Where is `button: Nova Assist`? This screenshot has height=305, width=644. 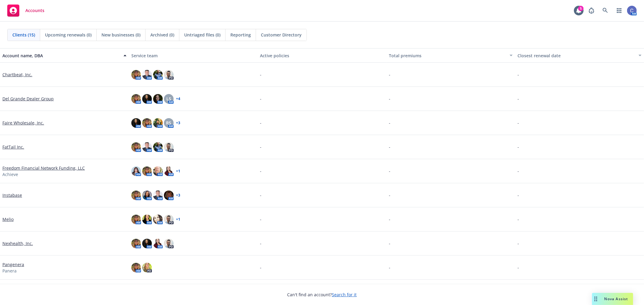 button: Nova Assist is located at coordinates (612, 299).